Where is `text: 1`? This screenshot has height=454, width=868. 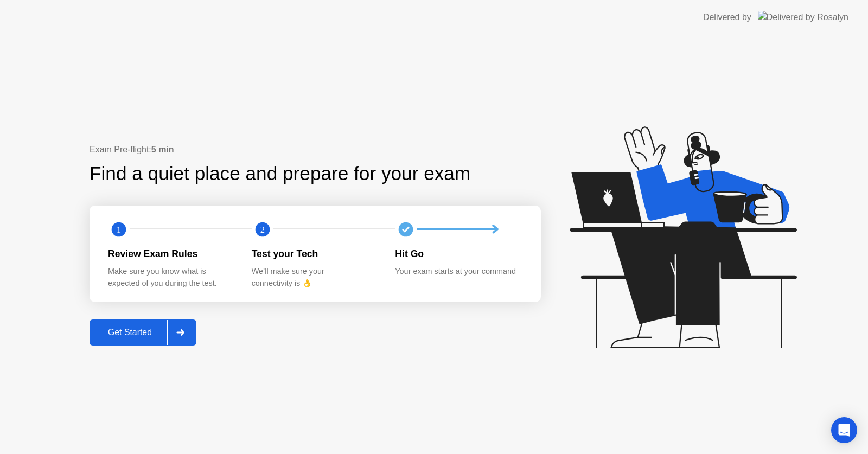 text: 1 is located at coordinates (119, 229).